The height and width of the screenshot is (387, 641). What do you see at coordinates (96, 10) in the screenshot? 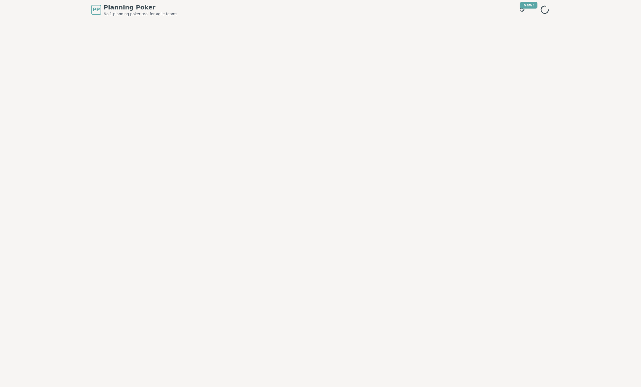
I see `span: PP` at bounding box center [96, 10].